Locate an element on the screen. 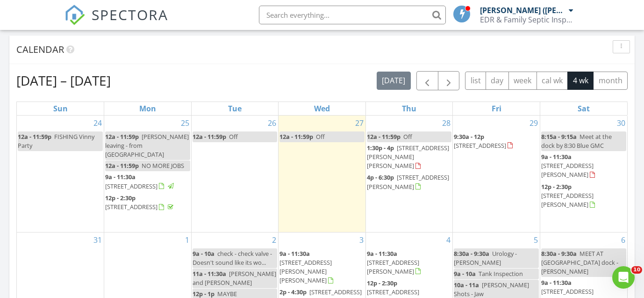 The height and width of the screenshot is (298, 644). a: Go to September 6, 2025 is located at coordinates (623, 240).